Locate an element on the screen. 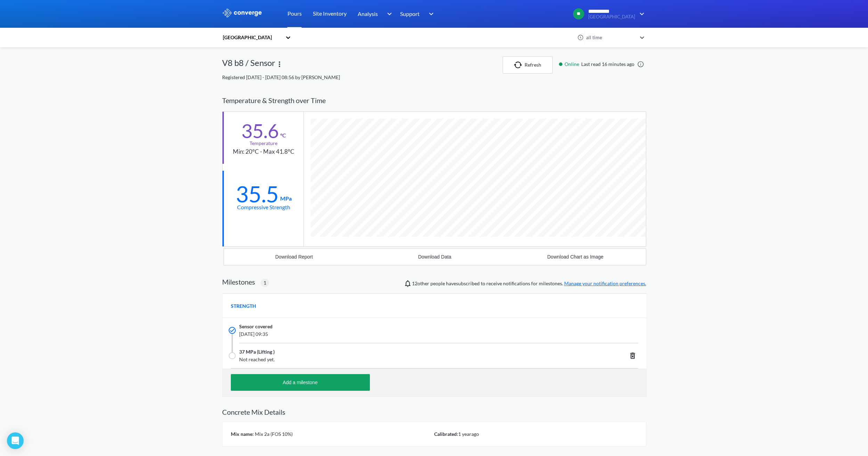  span: Analysis is located at coordinates (367, 13).